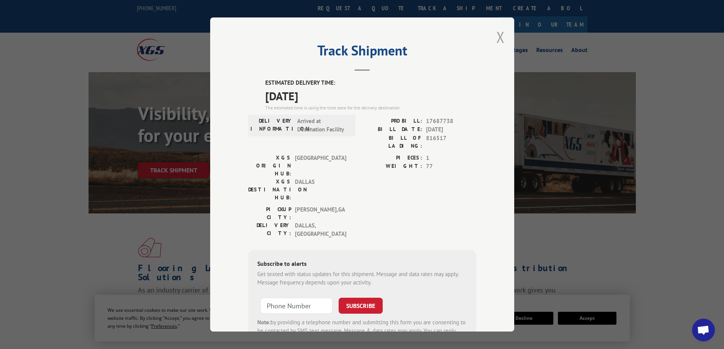  What do you see at coordinates (371, 108) in the screenshot?
I see `div: The estimated time is using the time zone for the delivery destination.` at bounding box center [371, 108].